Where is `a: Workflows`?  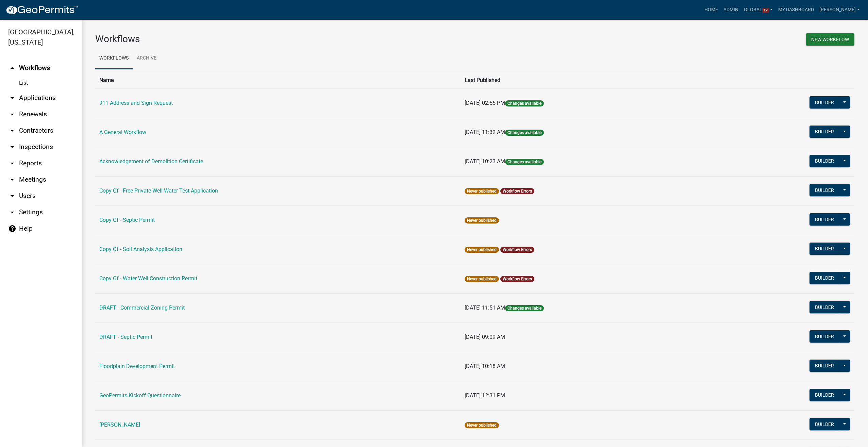 a: Workflows is located at coordinates (114, 58).